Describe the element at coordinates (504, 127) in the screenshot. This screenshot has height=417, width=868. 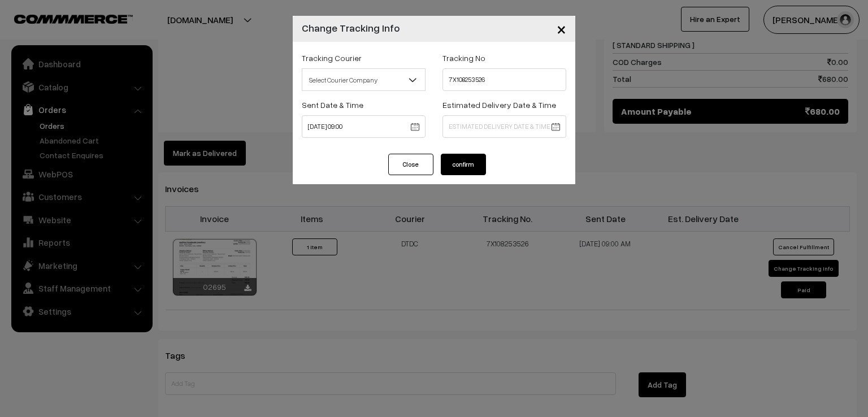
I see `input: Estimated Delivery Date & Time` at that location.